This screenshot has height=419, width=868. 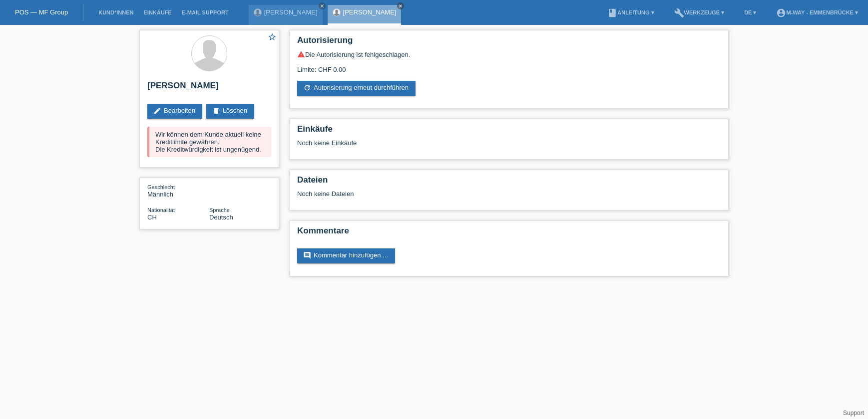 I want to click on a: E-Mail Support, so click(x=205, y=13).